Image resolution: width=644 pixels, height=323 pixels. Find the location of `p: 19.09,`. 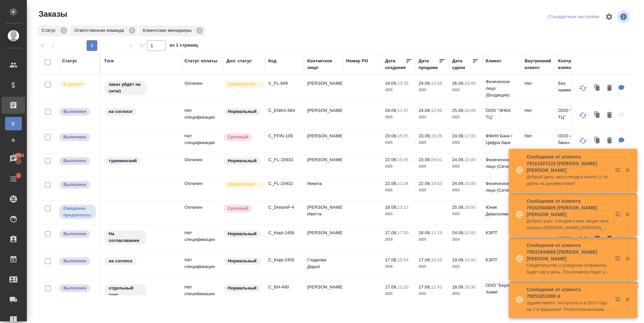

p: 19.09, is located at coordinates (458, 260).